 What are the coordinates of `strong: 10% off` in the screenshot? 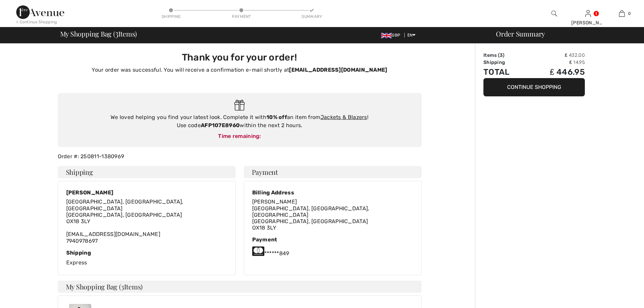 It's located at (276, 117).